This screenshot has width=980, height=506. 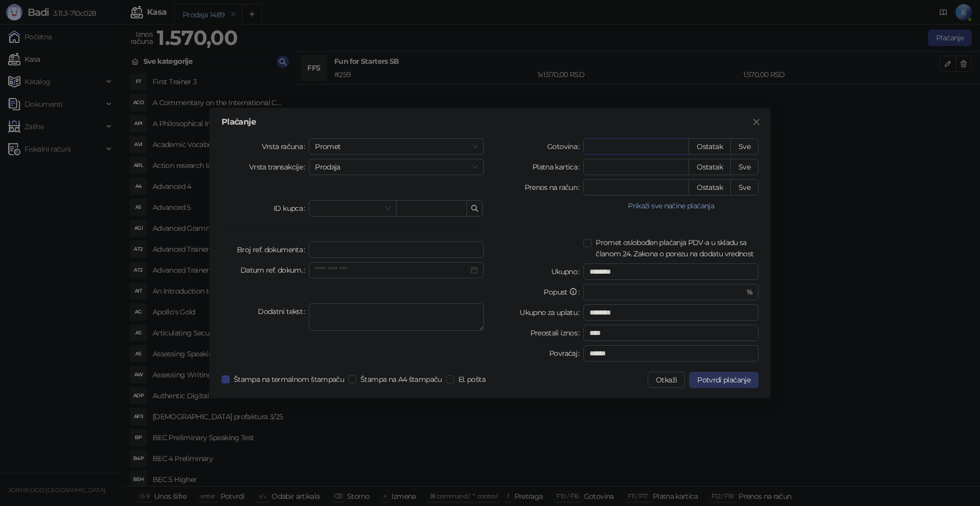 I want to click on input: Datum ref. dokum., so click(x=391, y=270).